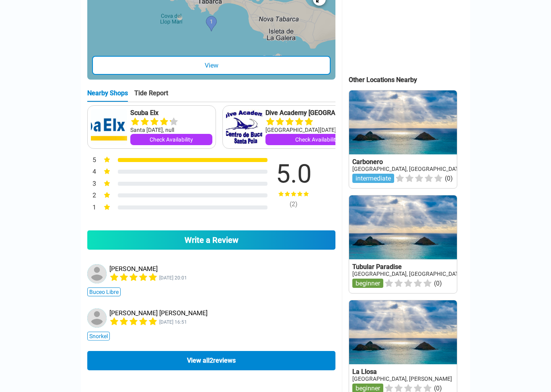  I want to click on span: 10630, so click(173, 278).